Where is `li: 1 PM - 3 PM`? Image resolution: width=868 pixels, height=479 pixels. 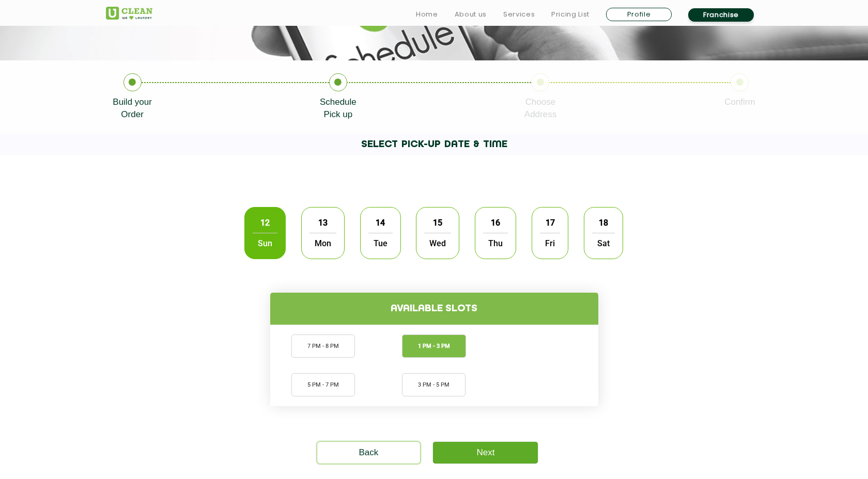
li: 1 PM - 3 PM is located at coordinates (434, 346).